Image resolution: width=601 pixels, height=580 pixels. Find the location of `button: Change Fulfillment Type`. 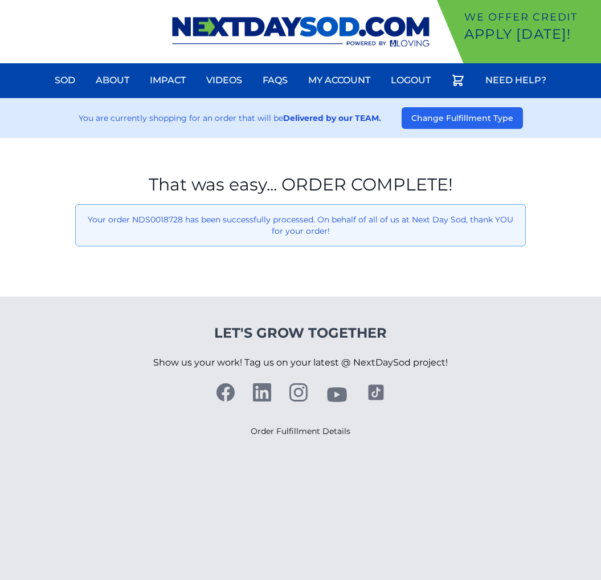

button: Change Fulfillment Type is located at coordinates (462, 118).